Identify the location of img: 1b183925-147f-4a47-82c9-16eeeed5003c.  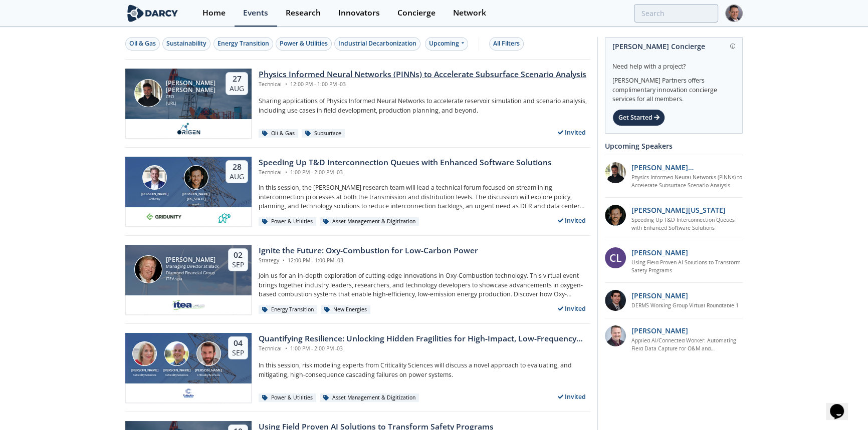
(616, 215).